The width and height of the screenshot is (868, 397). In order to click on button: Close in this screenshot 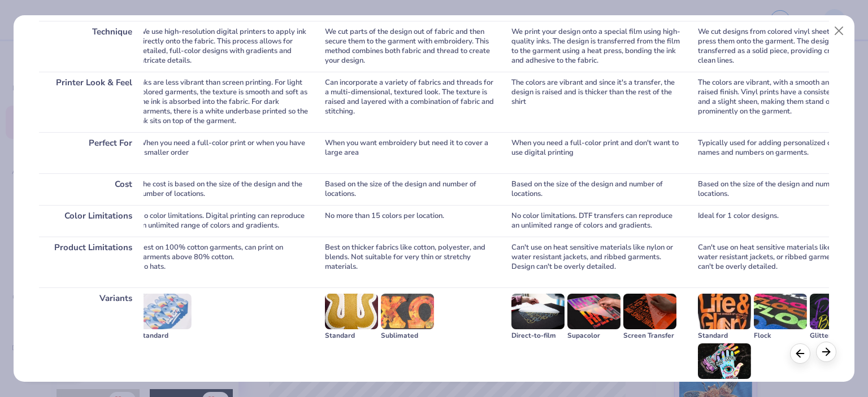, I will do `click(839, 31)`.